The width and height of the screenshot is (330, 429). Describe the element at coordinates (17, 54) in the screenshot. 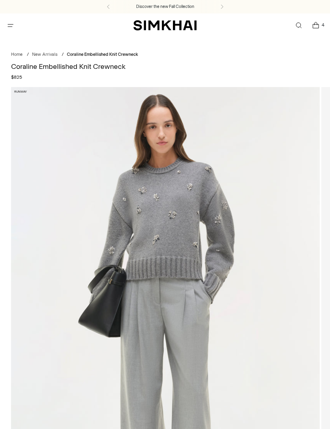

I see `a: Home` at that location.